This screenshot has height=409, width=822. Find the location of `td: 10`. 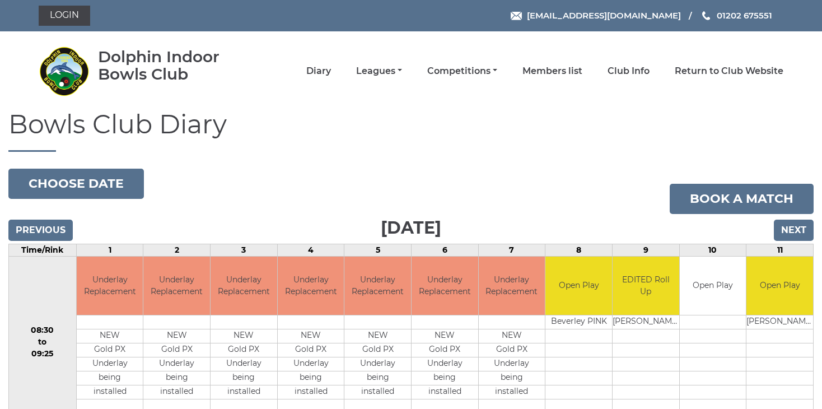

td: 10 is located at coordinates (713, 250).